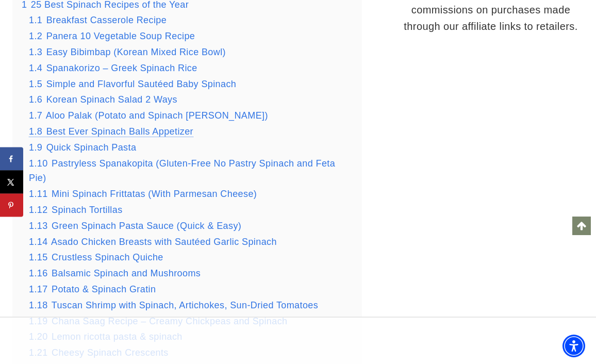  Describe the element at coordinates (158, 321) in the screenshot. I see `a: 1.19 Chana Saag Recipe – Creamy Chickpeas and Spinach` at that location.